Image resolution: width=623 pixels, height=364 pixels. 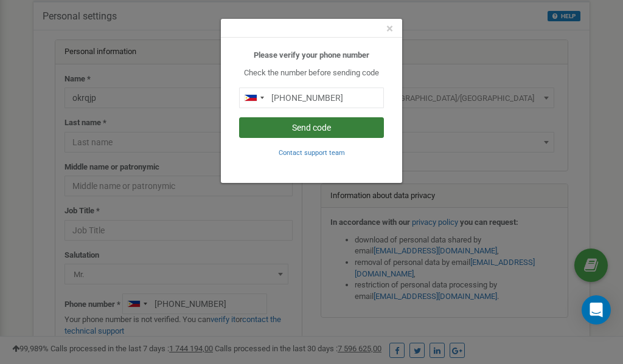 What do you see at coordinates (254, 98) in the screenshot?
I see `div: Telephone country code` at bounding box center [254, 98].